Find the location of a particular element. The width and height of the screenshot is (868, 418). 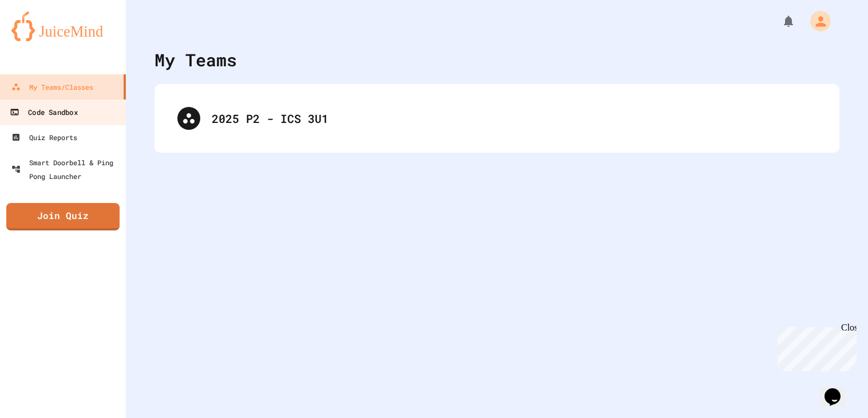

div: Code Sandbox is located at coordinates (44, 112).